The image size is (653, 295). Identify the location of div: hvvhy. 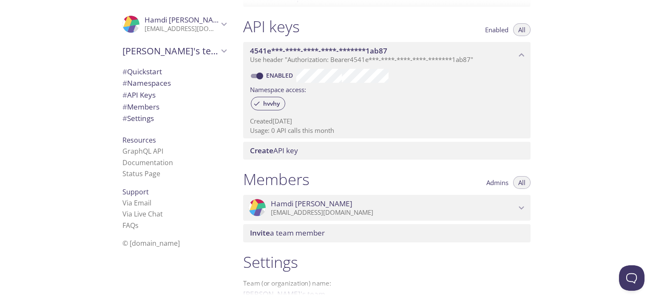
(268, 104).